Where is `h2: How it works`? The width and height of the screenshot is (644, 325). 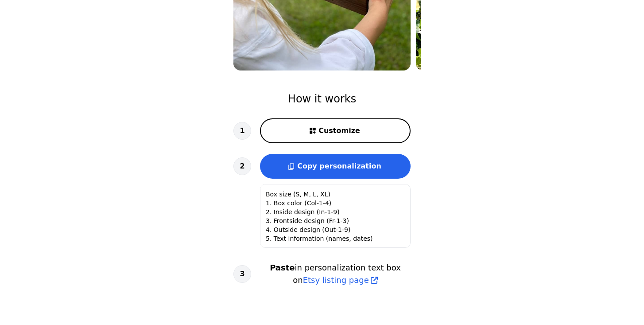 h2: How it works is located at coordinates (322, 99).